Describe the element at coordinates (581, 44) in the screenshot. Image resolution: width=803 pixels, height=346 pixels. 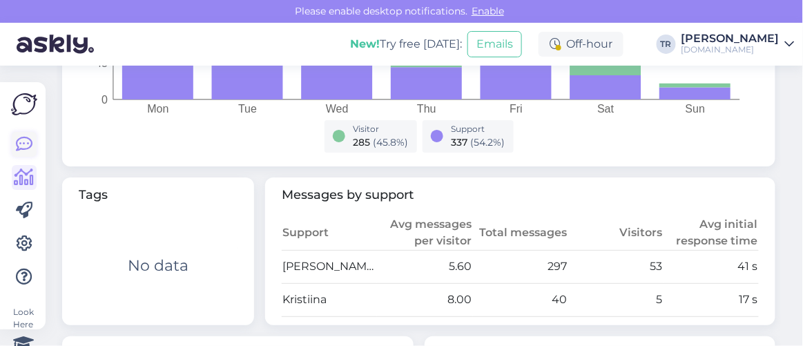
I see `div: Off-hour` at that location.